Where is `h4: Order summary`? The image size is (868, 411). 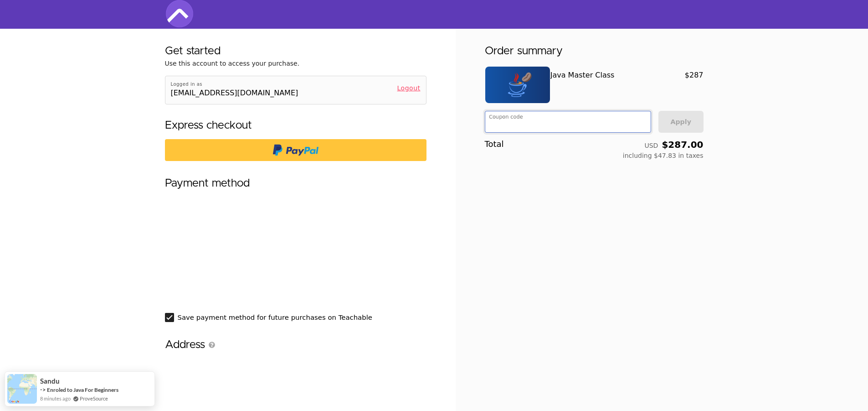
h4: Order summary is located at coordinates (523, 51).